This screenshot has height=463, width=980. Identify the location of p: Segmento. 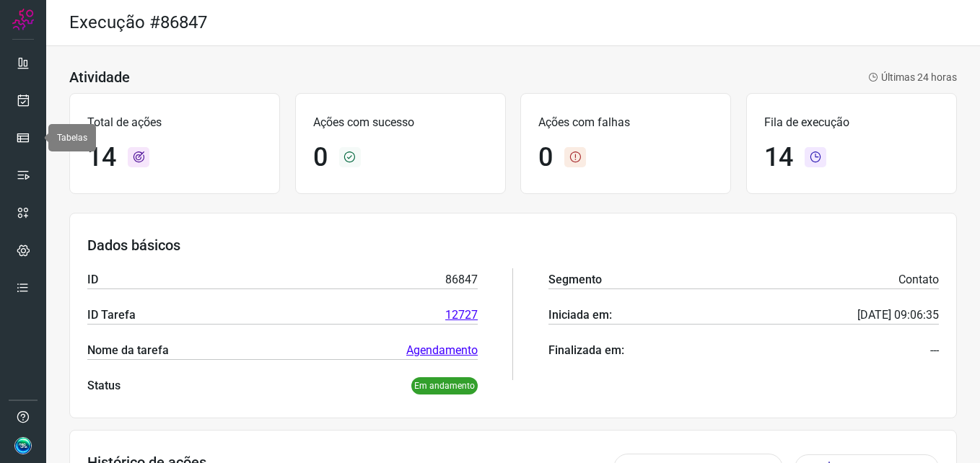
(575, 280).